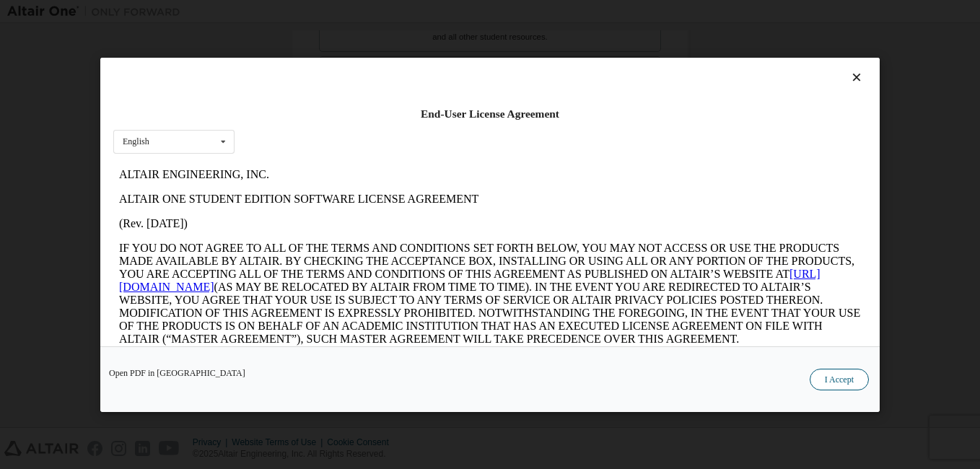  I want to click on p: IF YOU DO NOT AGREE TO ALL OF THE TERMS AND CONDITIONS SET FORTH BELOW, YOU MAY NOT ACCESS OR USE..., so click(377, 131).